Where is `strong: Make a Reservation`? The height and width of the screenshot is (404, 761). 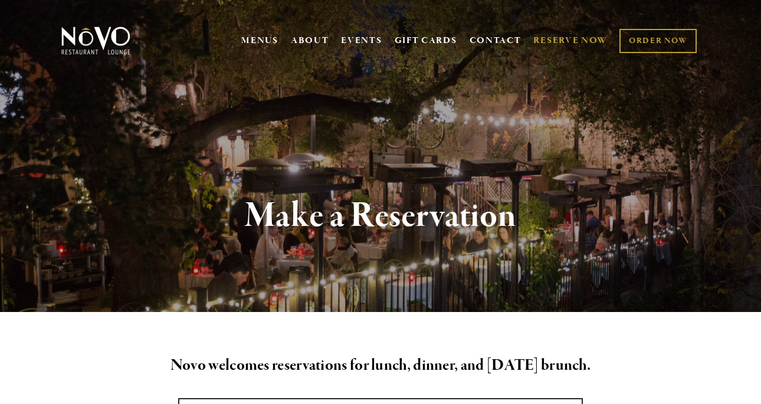
strong: Make a Reservation is located at coordinates (381, 216).